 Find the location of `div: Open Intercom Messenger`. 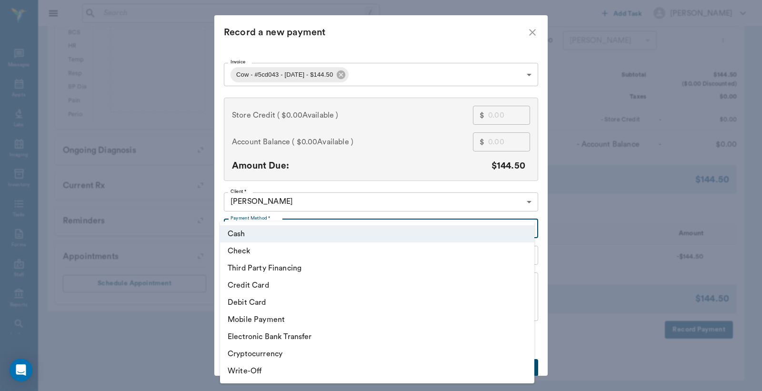

div: Open Intercom Messenger is located at coordinates (21, 370).